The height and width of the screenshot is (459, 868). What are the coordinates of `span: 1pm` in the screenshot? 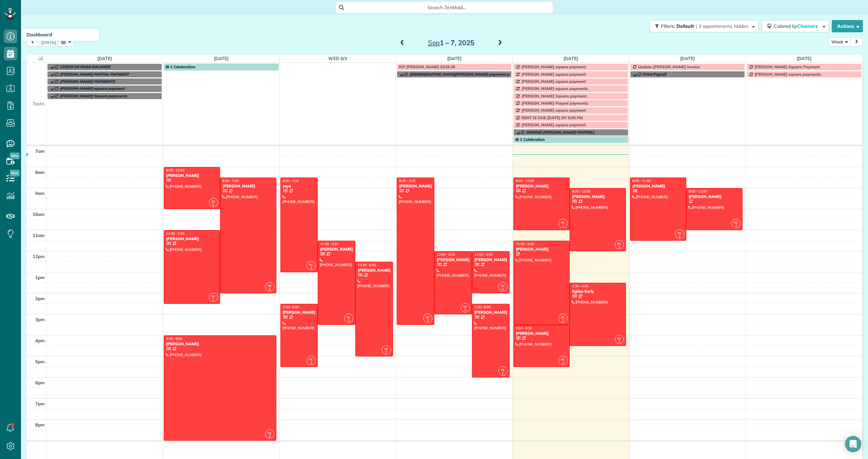 It's located at (40, 277).